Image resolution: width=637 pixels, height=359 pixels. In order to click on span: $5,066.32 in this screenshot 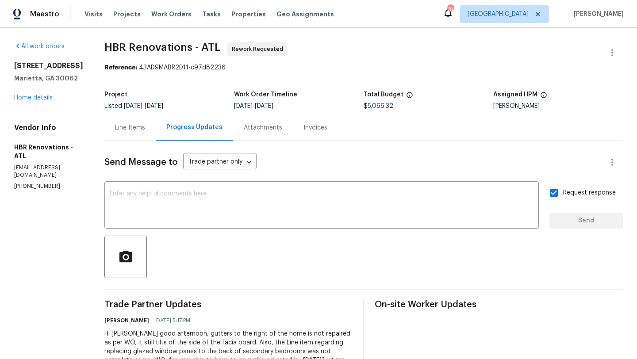, I will do `click(378, 106)`.